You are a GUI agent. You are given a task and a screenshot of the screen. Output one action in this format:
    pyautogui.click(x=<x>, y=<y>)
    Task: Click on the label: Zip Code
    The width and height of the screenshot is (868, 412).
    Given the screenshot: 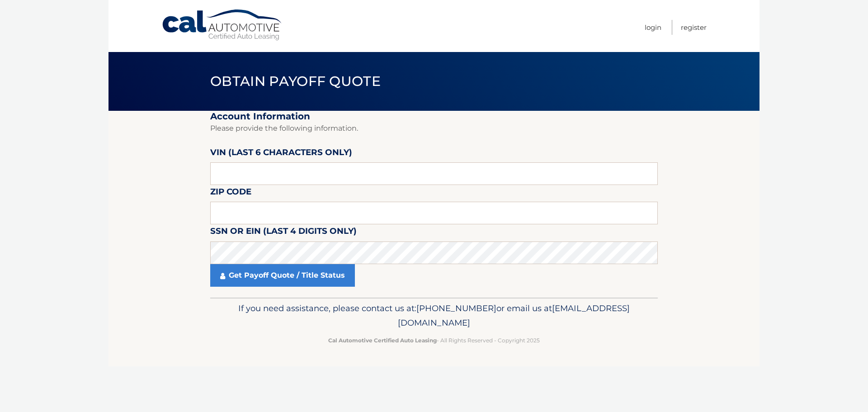 What is the action you would take?
    pyautogui.click(x=231, y=193)
    